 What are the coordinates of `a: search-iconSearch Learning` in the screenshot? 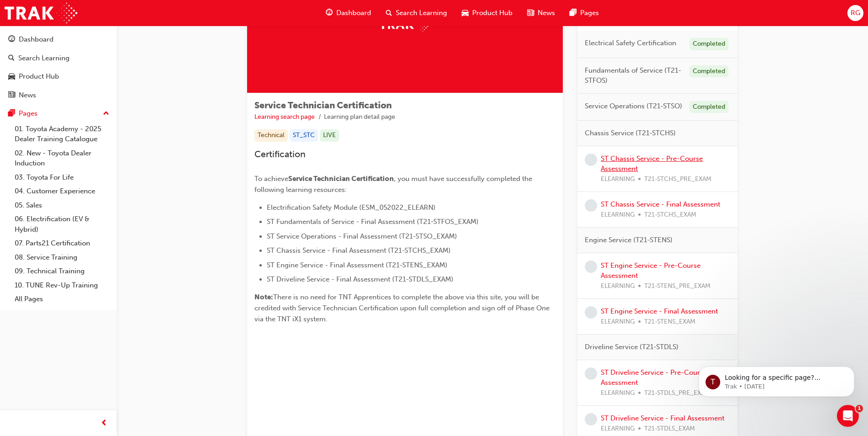 It's located at (416, 13).